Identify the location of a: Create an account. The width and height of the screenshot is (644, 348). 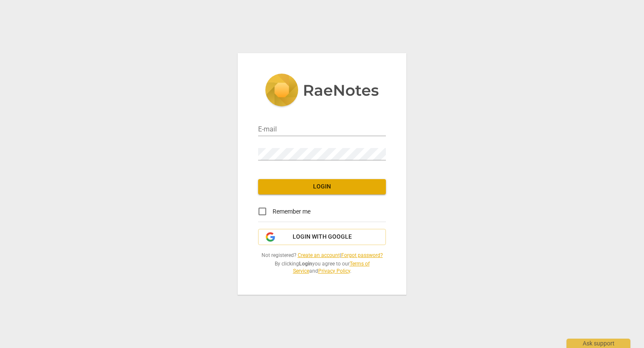
(318, 256).